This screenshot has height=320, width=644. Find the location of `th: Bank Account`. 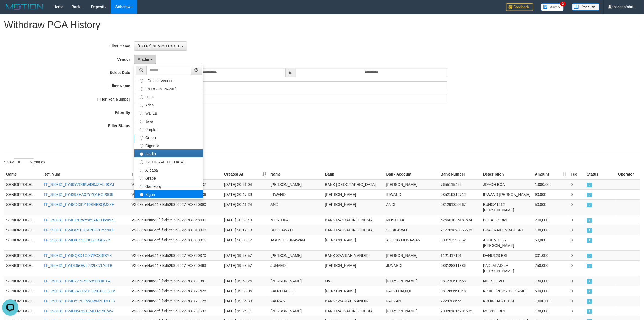

th: Bank Account is located at coordinates (411, 174).